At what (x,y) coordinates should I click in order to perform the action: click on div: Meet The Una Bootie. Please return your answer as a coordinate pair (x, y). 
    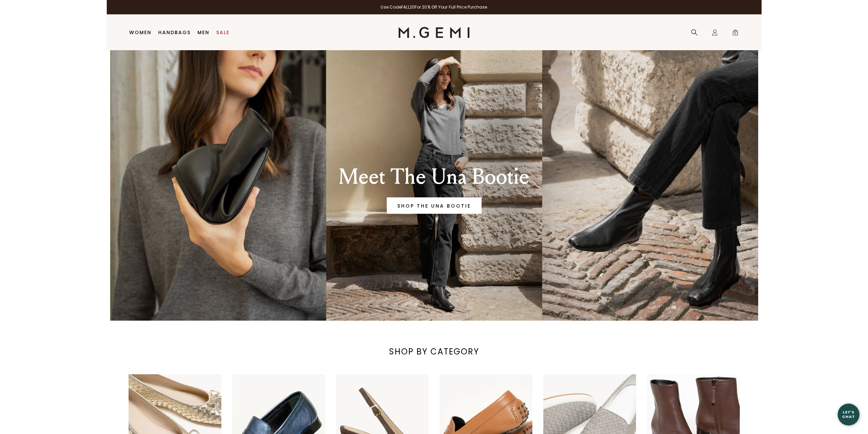
    Looking at the image, I should click on (434, 177).